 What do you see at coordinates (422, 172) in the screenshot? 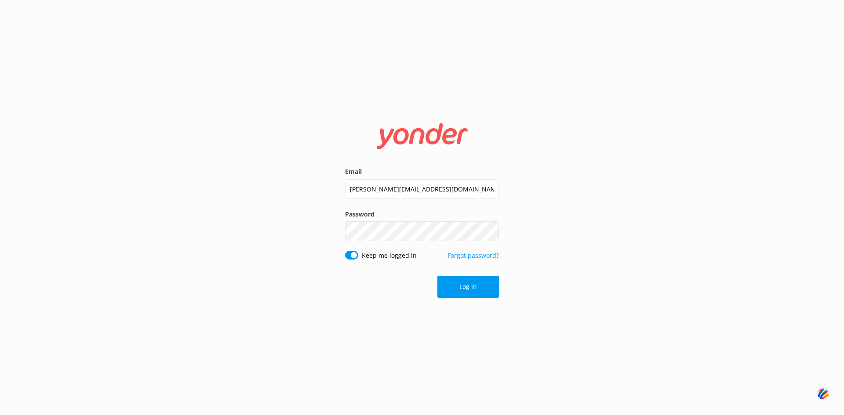
I see `label: Email` at bounding box center [422, 172].